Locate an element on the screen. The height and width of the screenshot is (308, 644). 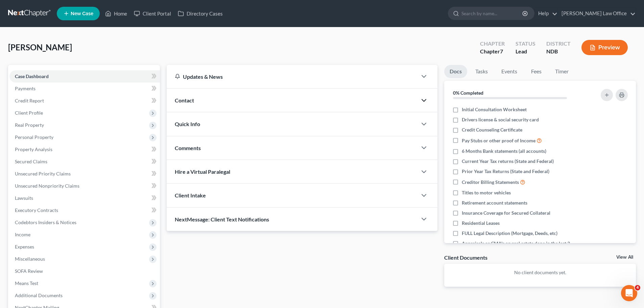
strong: 0% Completed is located at coordinates (468, 93).